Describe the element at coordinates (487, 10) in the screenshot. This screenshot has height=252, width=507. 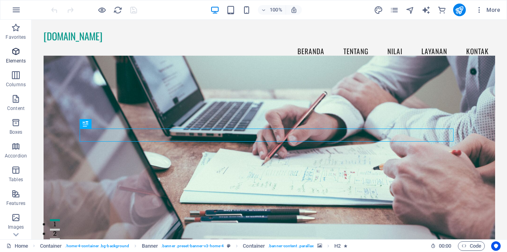
I see `button: More` at that location.